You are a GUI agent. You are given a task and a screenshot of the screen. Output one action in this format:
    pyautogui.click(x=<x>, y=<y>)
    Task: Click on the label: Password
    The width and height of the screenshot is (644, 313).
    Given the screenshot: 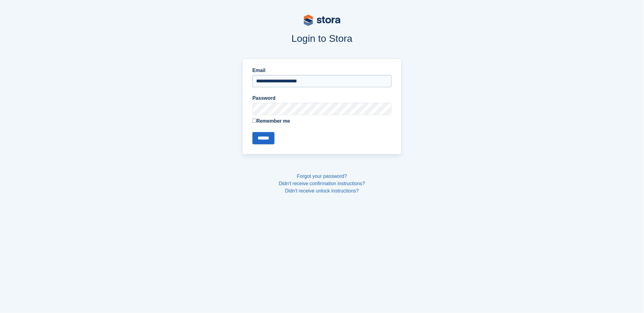 What is the action you would take?
    pyautogui.click(x=322, y=98)
    